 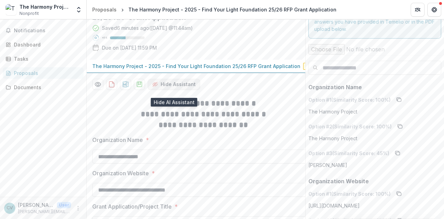 What do you see at coordinates (196, 66) in the screenshot?
I see `p: The Harmony Project - 2025 - Find Your Light Foundation 25/26 RFP Grant Application` at bounding box center [196, 66].